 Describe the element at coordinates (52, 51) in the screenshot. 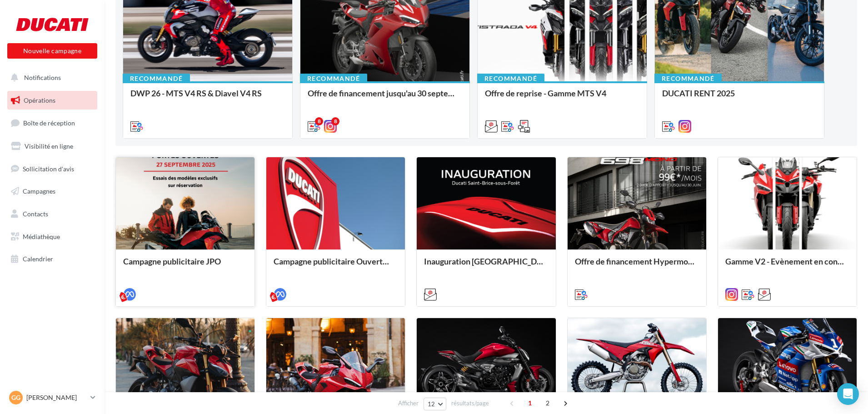

I see `button: Nouvelle campagne` at that location.